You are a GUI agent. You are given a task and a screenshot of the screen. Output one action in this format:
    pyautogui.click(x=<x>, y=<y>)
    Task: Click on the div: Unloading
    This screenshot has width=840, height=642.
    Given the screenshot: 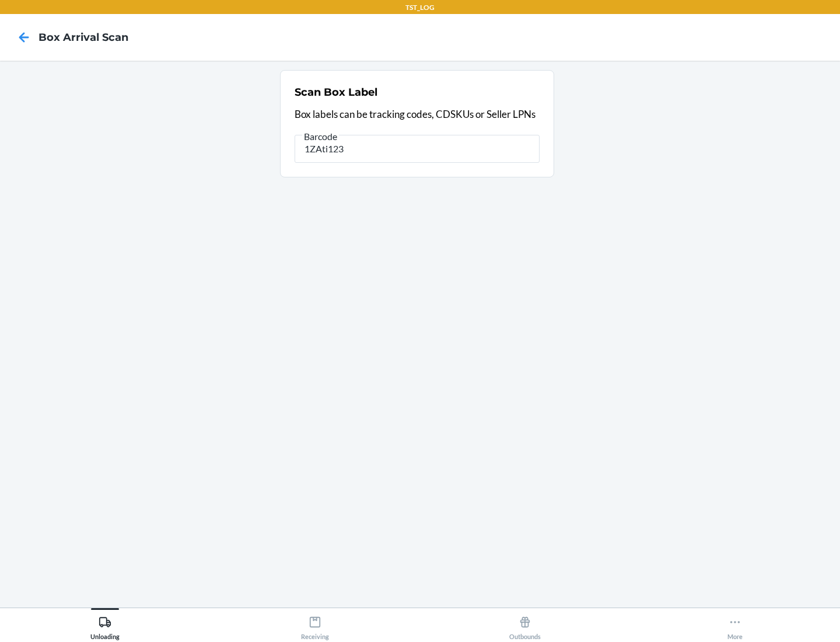 What is the action you would take?
    pyautogui.click(x=105, y=626)
    